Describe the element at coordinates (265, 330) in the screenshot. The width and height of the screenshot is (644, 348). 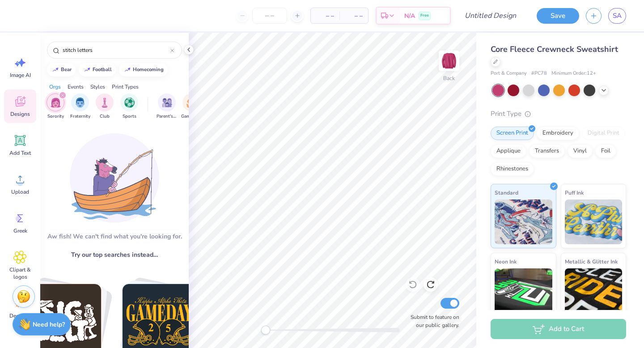
I see `div: Accessibility label` at that location.